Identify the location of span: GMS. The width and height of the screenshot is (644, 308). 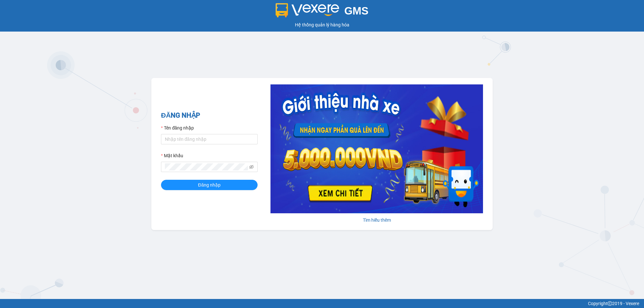
(356, 11).